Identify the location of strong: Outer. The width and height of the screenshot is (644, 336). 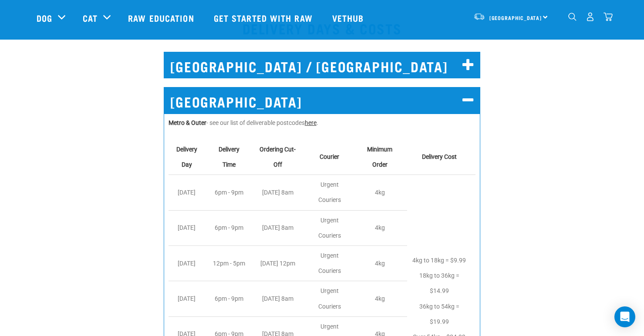
(199, 123).